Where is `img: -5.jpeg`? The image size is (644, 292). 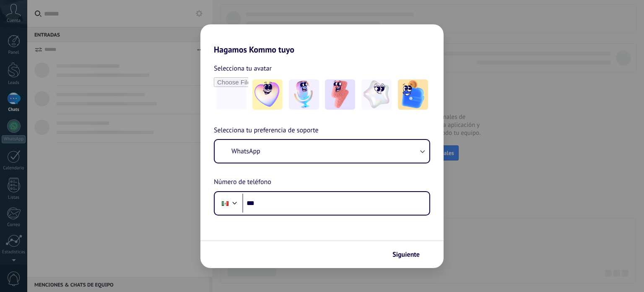
img: -5.jpeg is located at coordinates (413, 95).